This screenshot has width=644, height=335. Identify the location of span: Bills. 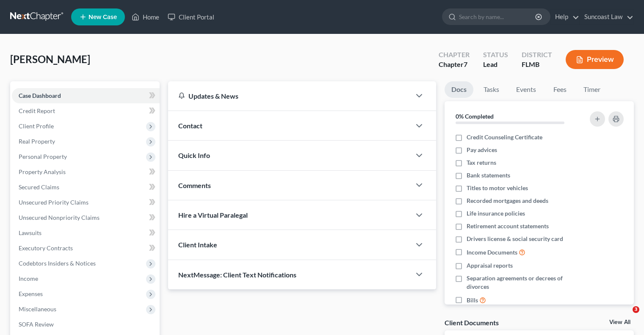
(472, 300).